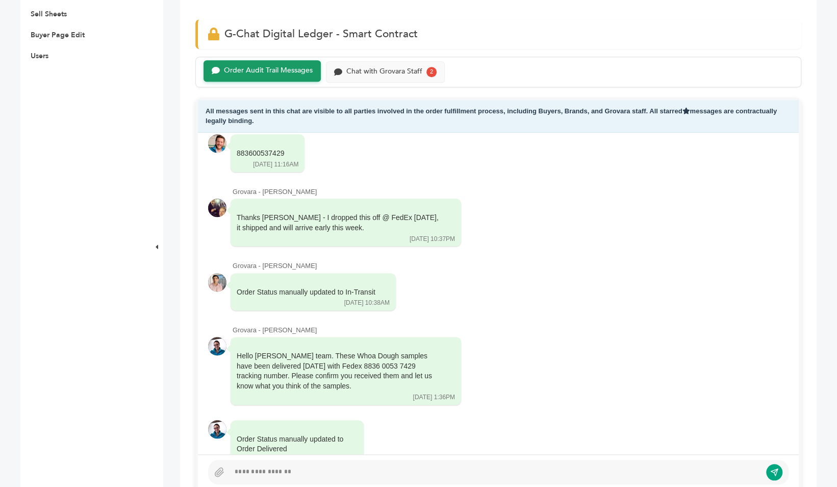  Describe the element at coordinates (384, 71) in the screenshot. I see `div: Chat with Grovara Staff` at that location.